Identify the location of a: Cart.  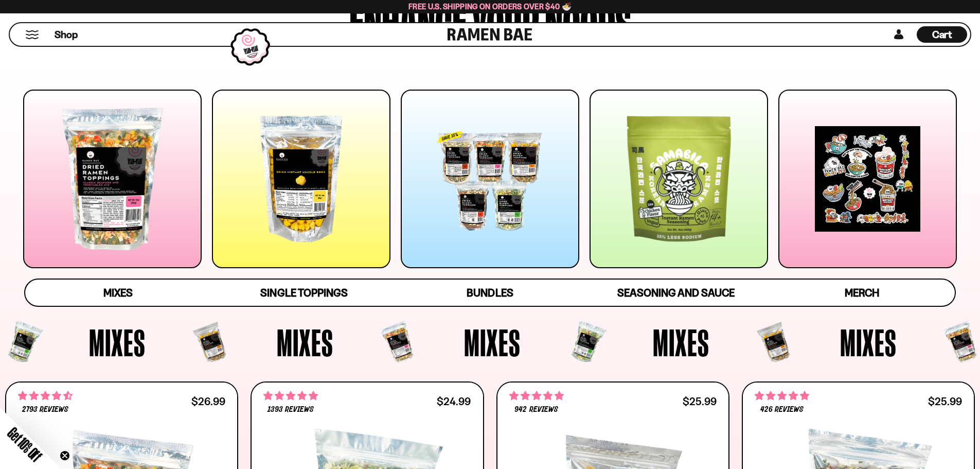
(942, 34).